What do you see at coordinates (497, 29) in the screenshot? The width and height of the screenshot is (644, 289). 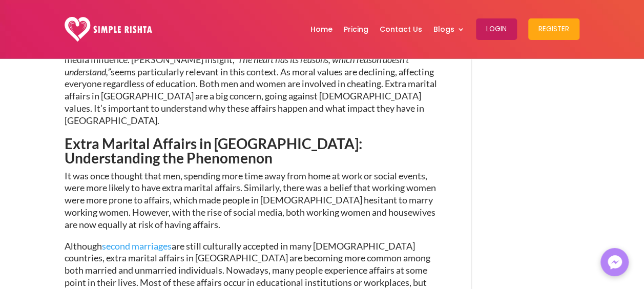 I see `a: Login` at bounding box center [497, 29].